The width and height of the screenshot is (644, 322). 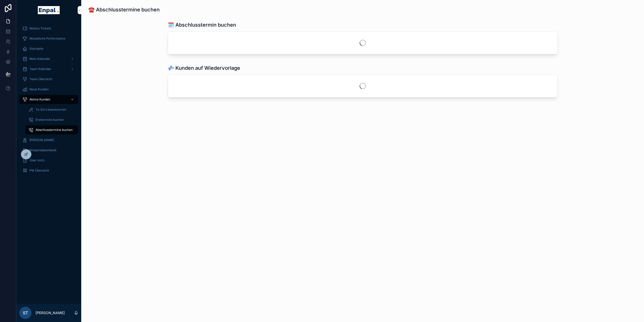 What do you see at coordinates (51, 110) in the screenshot?
I see `span: To-Do's beantworten` at bounding box center [51, 110].